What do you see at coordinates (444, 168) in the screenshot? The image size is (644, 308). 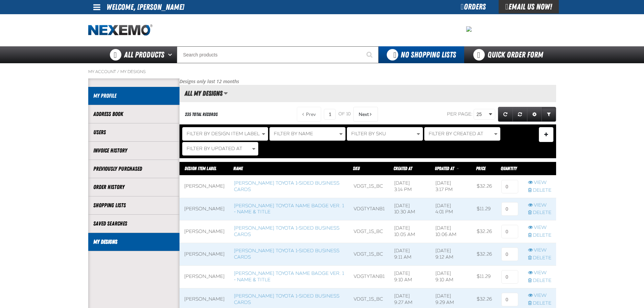 I see `span: Updated At` at bounding box center [444, 168].